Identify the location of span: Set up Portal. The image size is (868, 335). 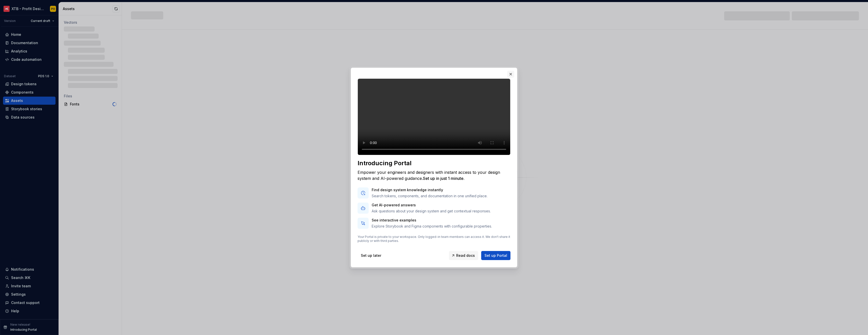
(496, 255).